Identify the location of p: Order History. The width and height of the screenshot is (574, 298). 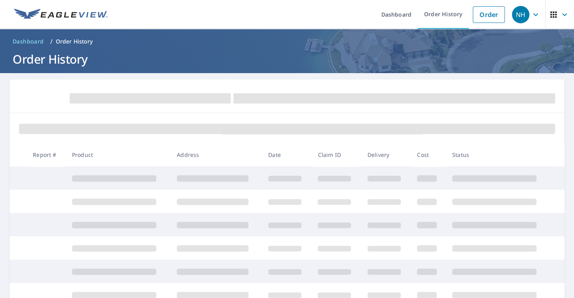
(74, 42).